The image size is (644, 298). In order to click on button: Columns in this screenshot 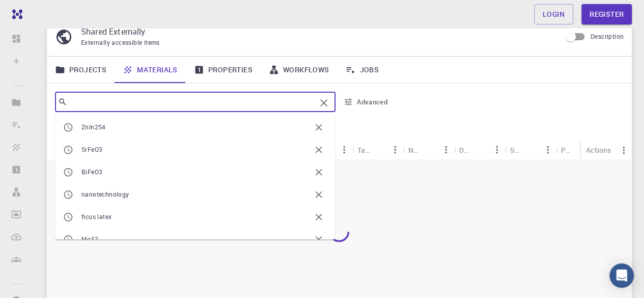, I will do `click(63, 131)`.